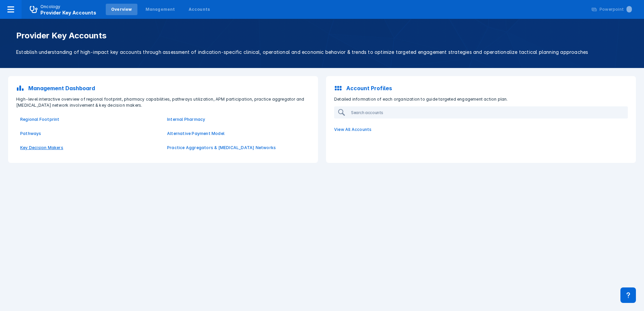 The image size is (644, 311). What do you see at coordinates (369, 88) in the screenshot?
I see `p: Account Profiles` at bounding box center [369, 88].